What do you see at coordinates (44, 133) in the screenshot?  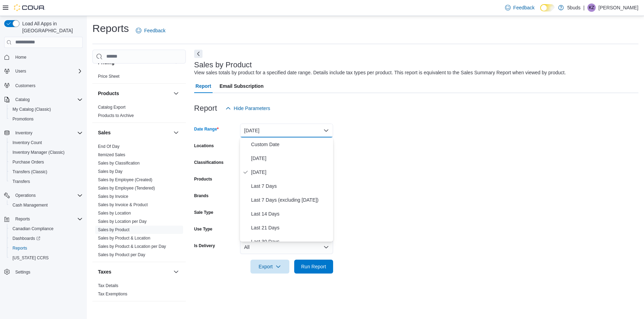 I see `button: Inventory` at bounding box center [44, 133].